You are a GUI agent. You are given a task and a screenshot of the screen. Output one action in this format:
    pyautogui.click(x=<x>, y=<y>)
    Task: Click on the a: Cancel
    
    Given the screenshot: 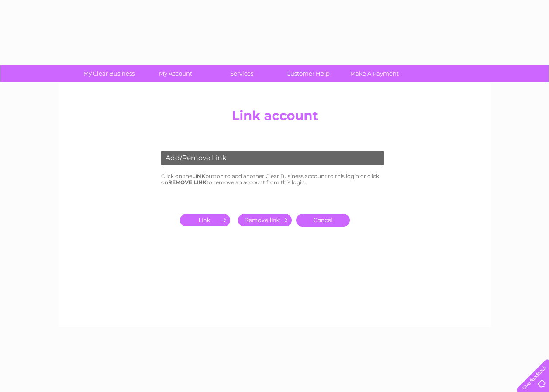 What is the action you would take?
    pyautogui.click(x=323, y=220)
    